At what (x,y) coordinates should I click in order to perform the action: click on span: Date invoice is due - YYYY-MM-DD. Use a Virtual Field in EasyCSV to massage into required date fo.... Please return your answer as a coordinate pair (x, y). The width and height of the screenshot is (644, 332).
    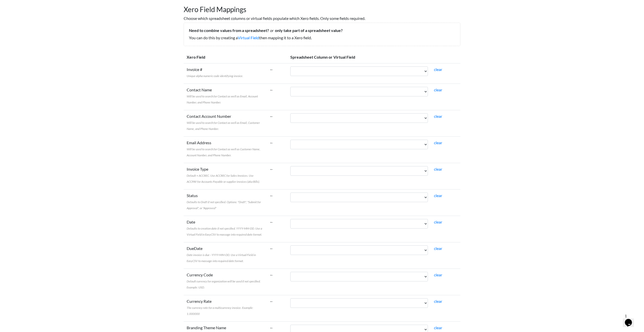
    Looking at the image, I should click on (221, 258).